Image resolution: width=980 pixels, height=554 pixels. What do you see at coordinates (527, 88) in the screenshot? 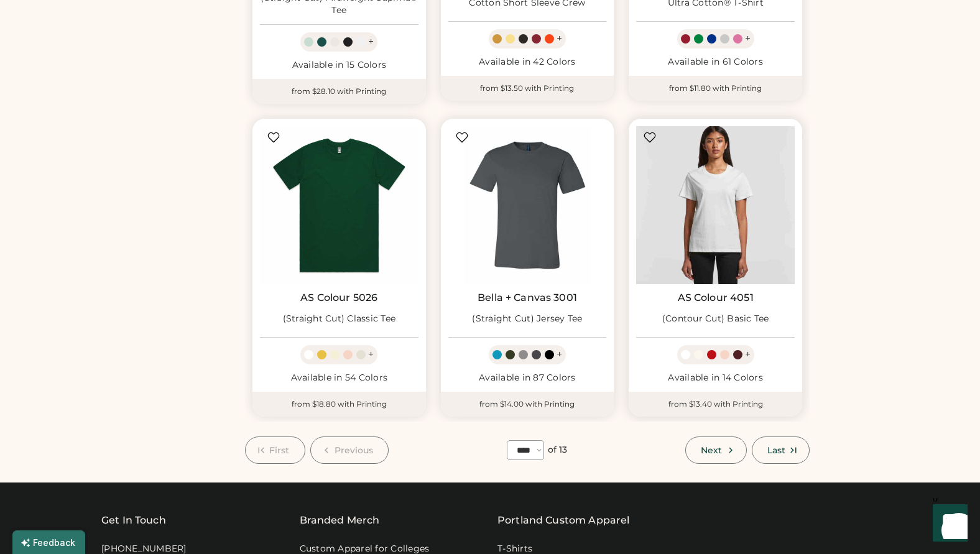
I see `div: from $13.50 with Printing` at bounding box center [527, 88].